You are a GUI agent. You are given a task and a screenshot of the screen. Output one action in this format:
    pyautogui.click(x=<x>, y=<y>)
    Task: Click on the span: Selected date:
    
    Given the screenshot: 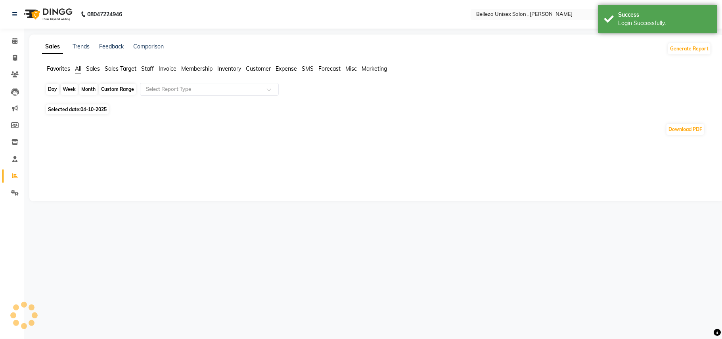 What is the action you would take?
    pyautogui.click(x=77, y=109)
    